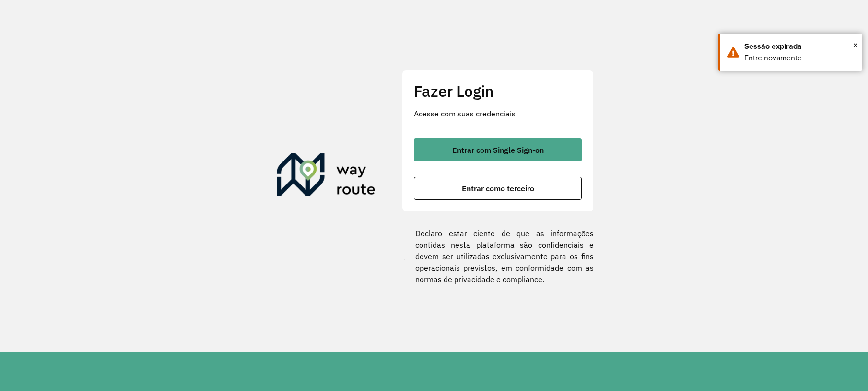 The height and width of the screenshot is (391, 868). What do you see at coordinates (799, 58) in the screenshot?
I see `div: Entre novamente` at bounding box center [799, 58].